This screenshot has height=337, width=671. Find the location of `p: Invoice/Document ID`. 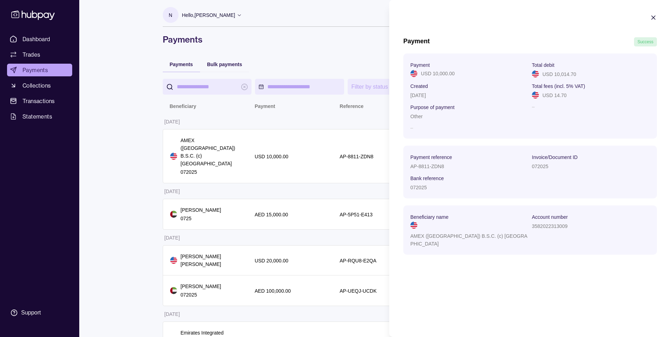

p: Invoice/Document ID is located at coordinates (554, 157).